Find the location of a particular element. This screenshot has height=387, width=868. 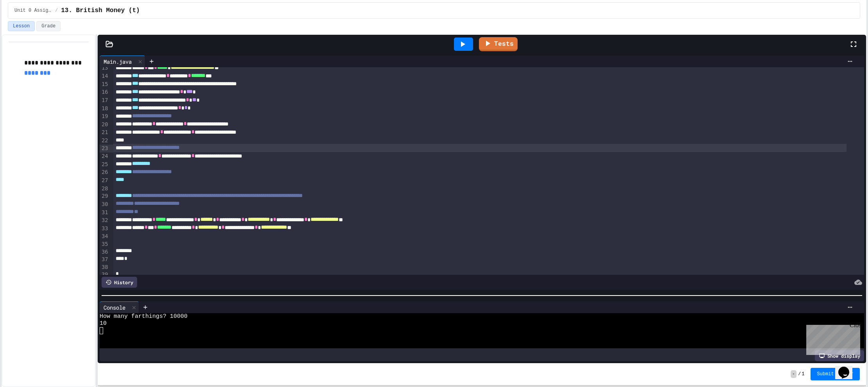

span: Unit 0 Assignments is located at coordinates (33, 10).